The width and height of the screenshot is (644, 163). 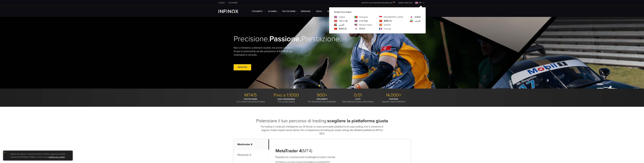 I want to click on font: SCAMBIO, so click(x=272, y=12).